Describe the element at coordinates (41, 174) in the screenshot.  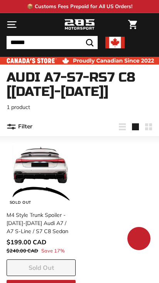
I see `img: audi a7 spoiler` at that location.